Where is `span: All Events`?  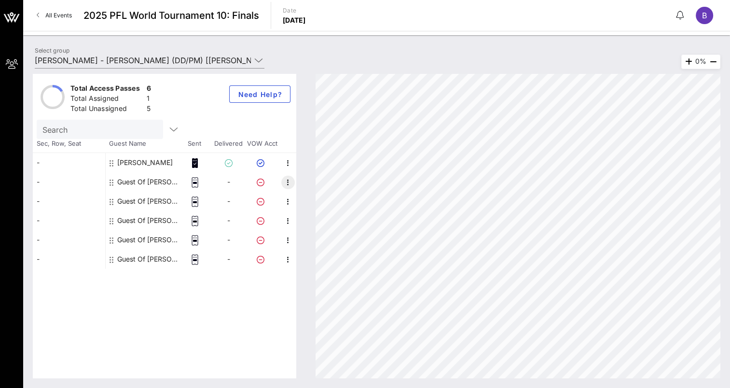
span: All Events is located at coordinates (58, 15).